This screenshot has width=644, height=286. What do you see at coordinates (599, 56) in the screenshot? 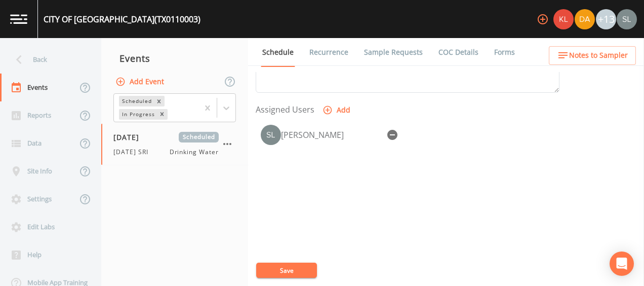
I see `span: Notes to Sampler` at bounding box center [599, 56].